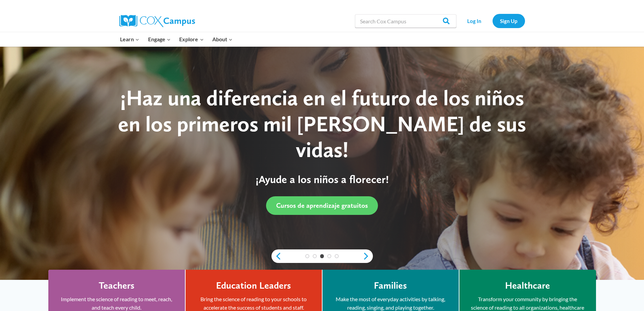 This screenshot has height=311, width=644. What do you see at coordinates (130, 39) in the screenshot?
I see `button: Child menu of Learn` at bounding box center [130, 39].